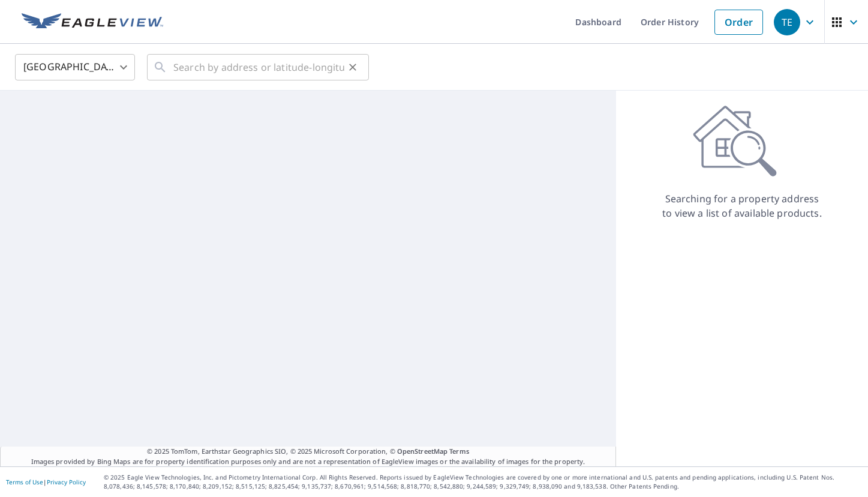 The image size is (868, 497). Describe the element at coordinates (787, 22) in the screenshot. I see `div: TE` at that location.